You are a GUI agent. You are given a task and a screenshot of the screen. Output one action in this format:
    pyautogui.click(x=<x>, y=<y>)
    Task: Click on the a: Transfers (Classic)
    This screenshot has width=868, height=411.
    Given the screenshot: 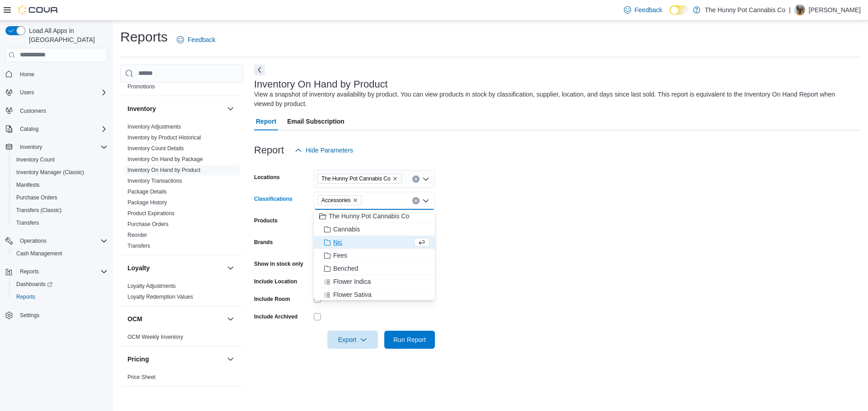 What is the action you would take?
    pyautogui.click(x=39, y=210)
    